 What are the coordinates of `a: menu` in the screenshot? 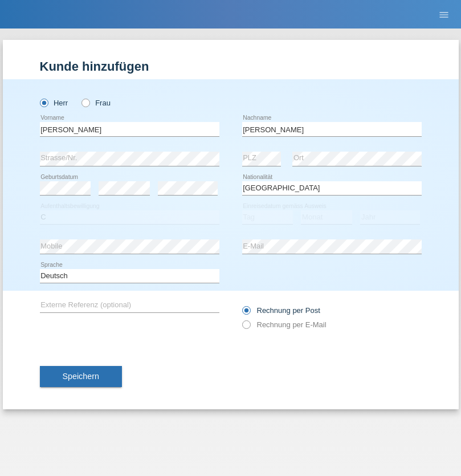 It's located at (444, 14).